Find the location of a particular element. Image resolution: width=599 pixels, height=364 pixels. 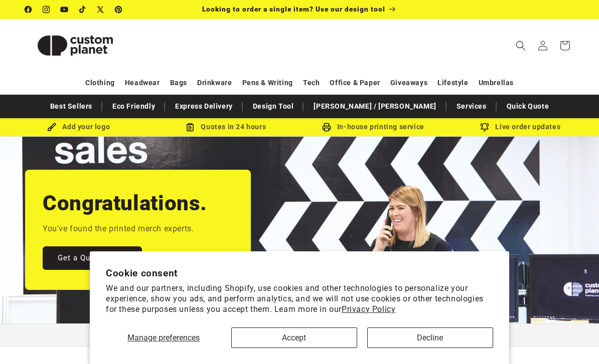

a: Custom Planet is located at coordinates (75, 45).